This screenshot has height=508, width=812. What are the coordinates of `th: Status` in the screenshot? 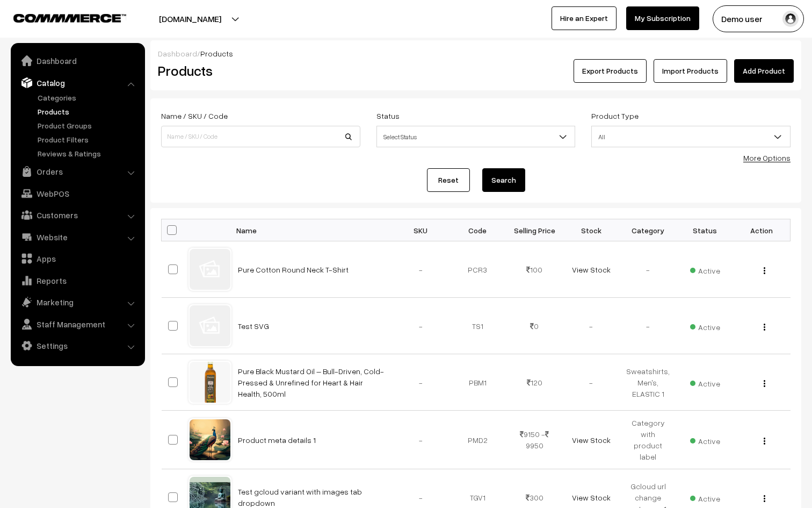 It's located at (705, 230).